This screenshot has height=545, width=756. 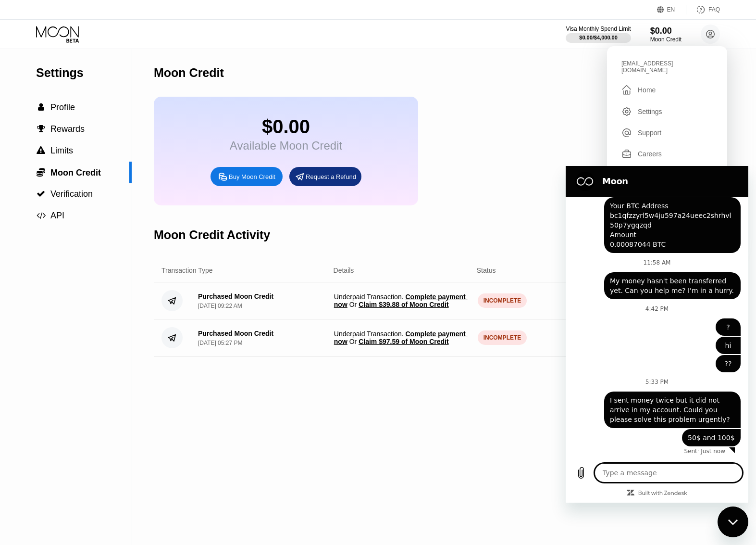 What do you see at coordinates (97, 328) in the screenshot?
I see `a: Built with Zendesk: Visit the Zendesk website in a new tab` at bounding box center [97, 328].